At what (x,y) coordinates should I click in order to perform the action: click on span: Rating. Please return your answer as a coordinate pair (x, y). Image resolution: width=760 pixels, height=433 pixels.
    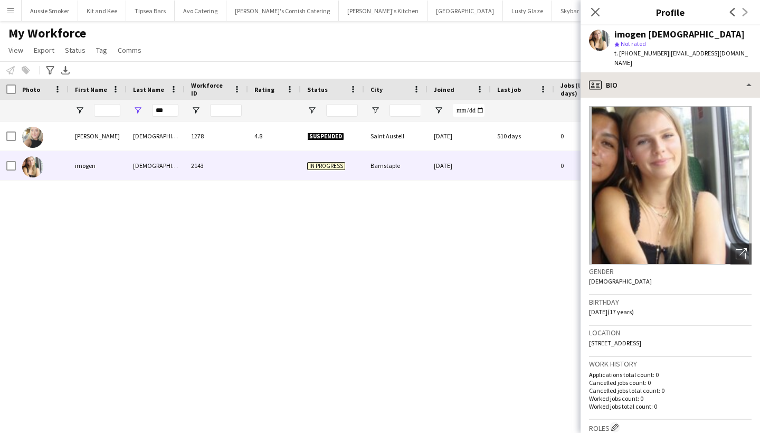
    Looking at the image, I should click on (264, 89).